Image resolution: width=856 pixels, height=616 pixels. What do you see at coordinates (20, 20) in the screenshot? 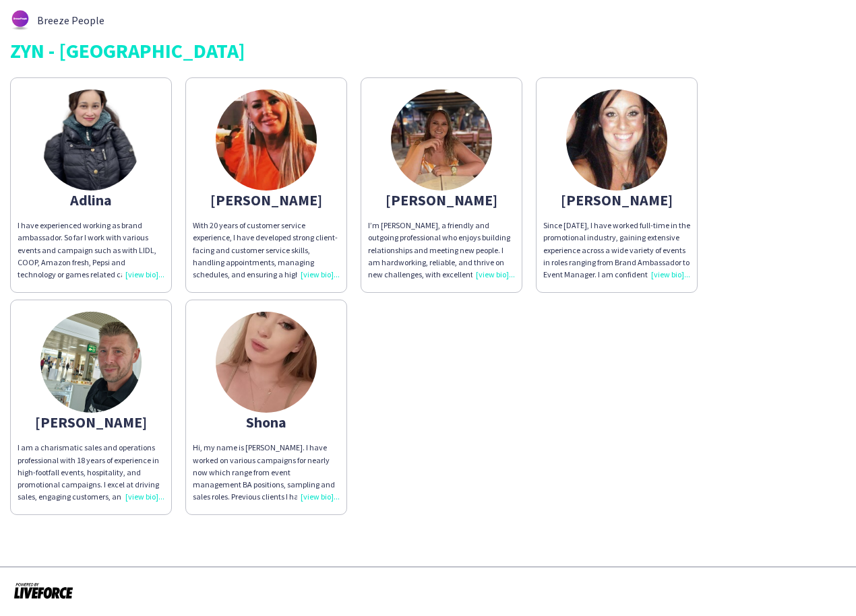
I see `img: thumb-62876bd588459.png` at bounding box center [20, 20].